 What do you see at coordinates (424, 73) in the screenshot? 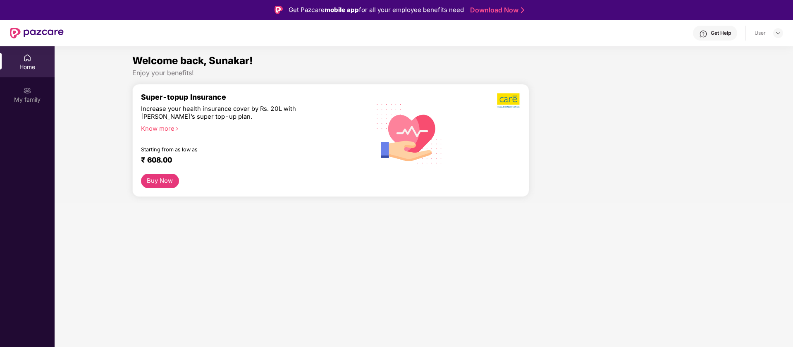
I see `div: Enjoy your benefits!` at bounding box center [424, 73].